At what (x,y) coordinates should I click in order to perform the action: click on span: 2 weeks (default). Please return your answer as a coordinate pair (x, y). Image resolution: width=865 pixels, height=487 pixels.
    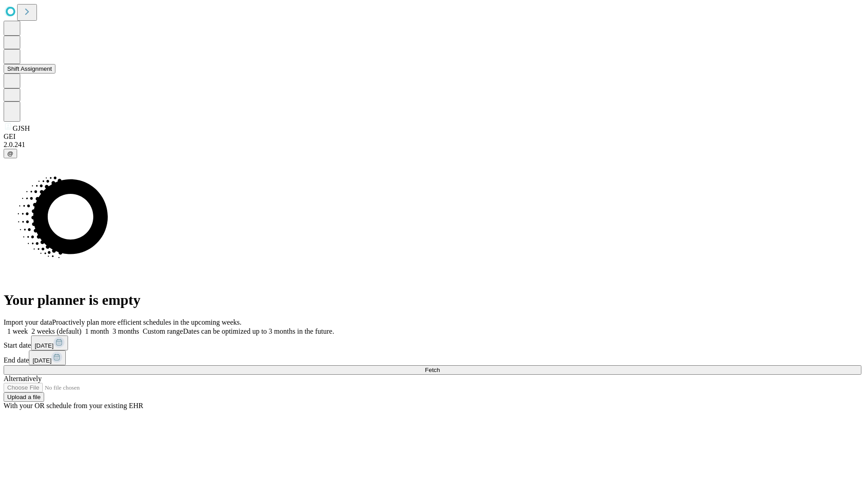
    Looking at the image, I should click on (56, 331).